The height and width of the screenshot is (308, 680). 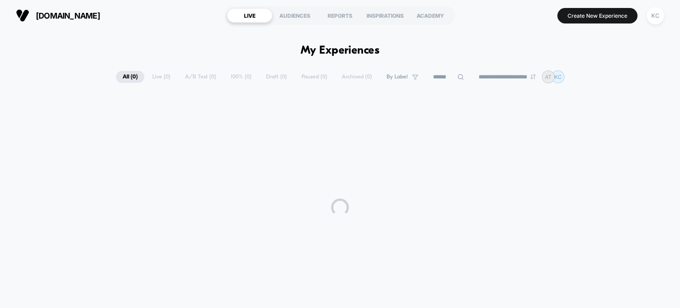 What do you see at coordinates (597, 15) in the screenshot?
I see `button: Create New Experience` at bounding box center [597, 15].